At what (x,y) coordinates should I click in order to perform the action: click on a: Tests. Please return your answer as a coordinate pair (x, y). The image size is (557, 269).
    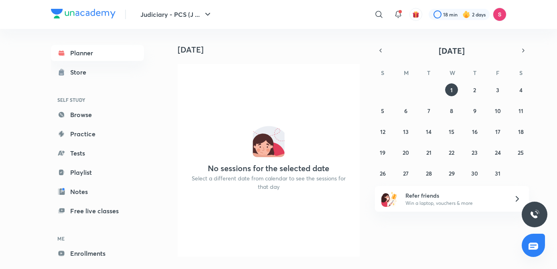
    Looking at the image, I should click on (98, 153).